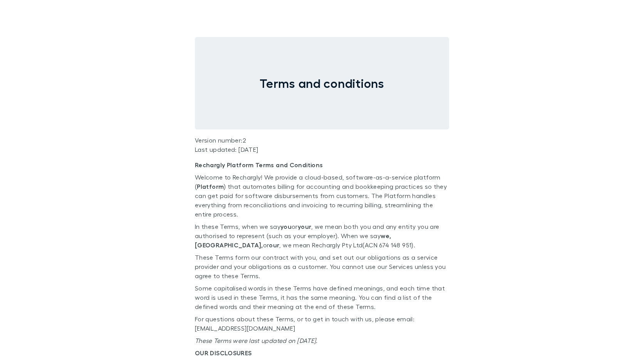 This screenshot has width=644, height=356. What do you see at coordinates (322, 196) in the screenshot?
I see `p: Welcome to Rechargly! We provide a cloud-based, software-as-a-service platform ( ) that automates...` at bounding box center [322, 196].